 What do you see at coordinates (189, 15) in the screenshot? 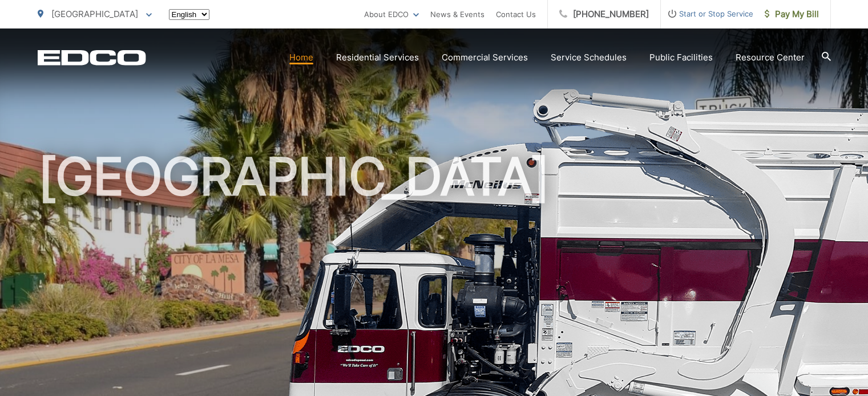
I see `select: Select a language` at bounding box center [189, 15].